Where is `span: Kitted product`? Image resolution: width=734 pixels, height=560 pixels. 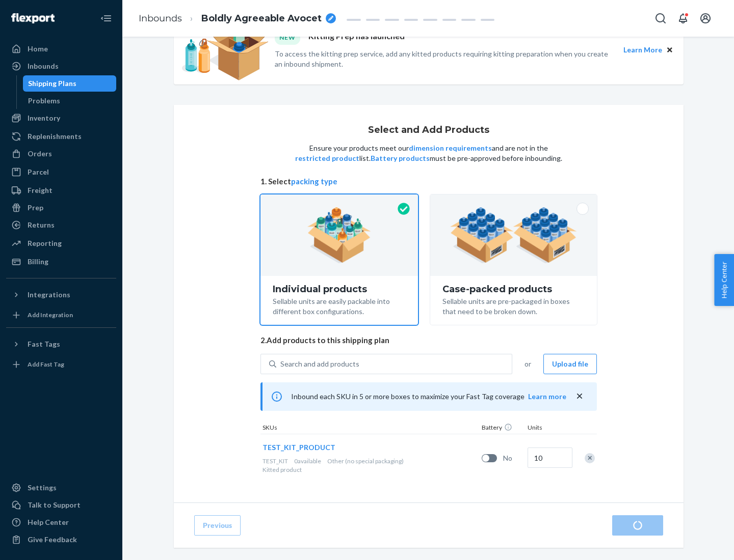
span: Kitted product is located at coordinates (282, 469).